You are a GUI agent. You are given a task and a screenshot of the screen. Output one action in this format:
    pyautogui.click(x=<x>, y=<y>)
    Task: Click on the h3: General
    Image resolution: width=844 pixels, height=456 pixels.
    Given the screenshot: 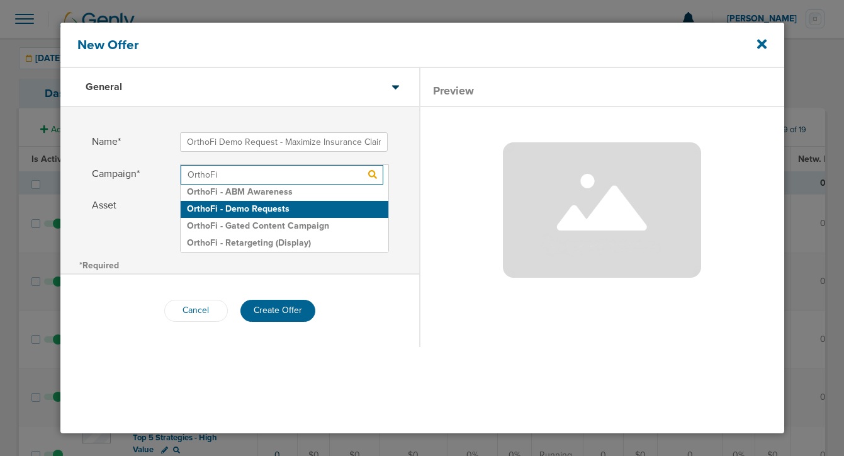 What is the action you would take?
    pyautogui.click(x=104, y=87)
    